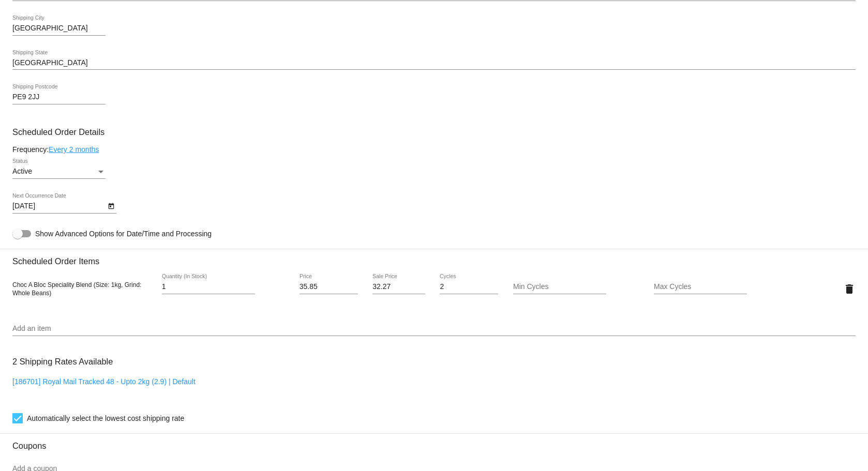 Image resolution: width=868 pixels, height=471 pixels. Describe the element at coordinates (560, 287) in the screenshot. I see `input: Min Cycles` at that location.